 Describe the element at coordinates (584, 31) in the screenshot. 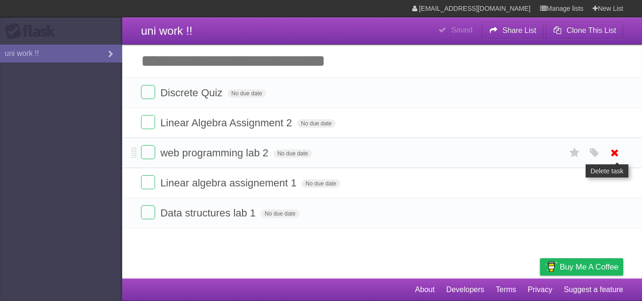

I see `button: Clone This List` at that location.